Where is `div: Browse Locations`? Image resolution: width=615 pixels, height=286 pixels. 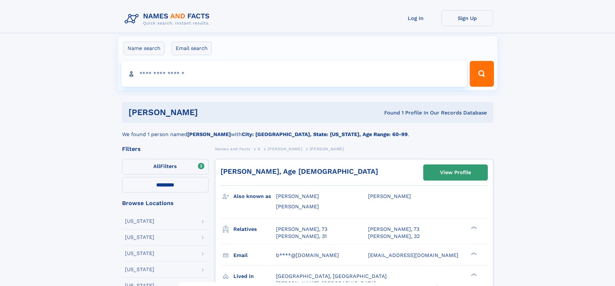 div: Browse Locations is located at coordinates (165, 203).